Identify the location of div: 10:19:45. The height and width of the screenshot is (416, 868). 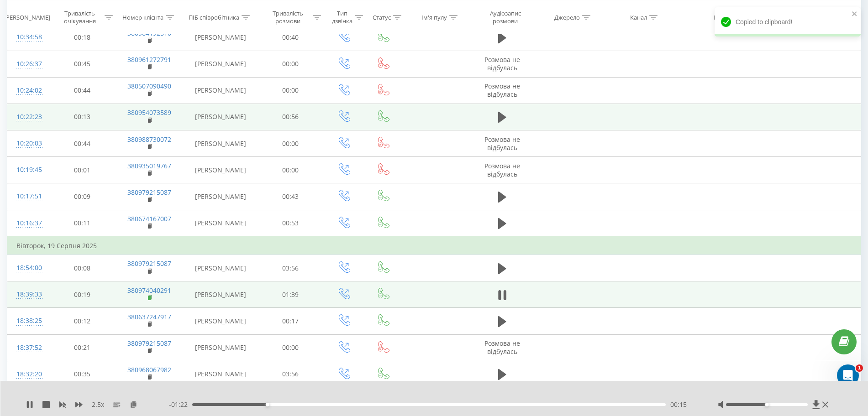
(28, 170).